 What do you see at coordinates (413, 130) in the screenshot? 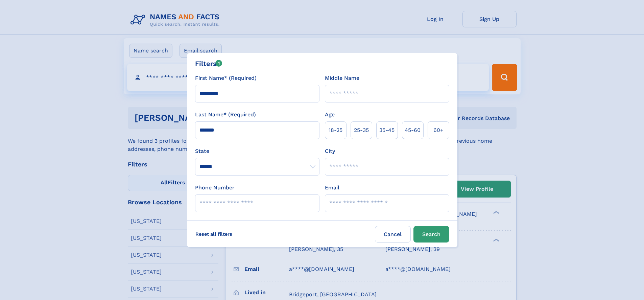
I see `span: 45‑60` at bounding box center [413, 130].